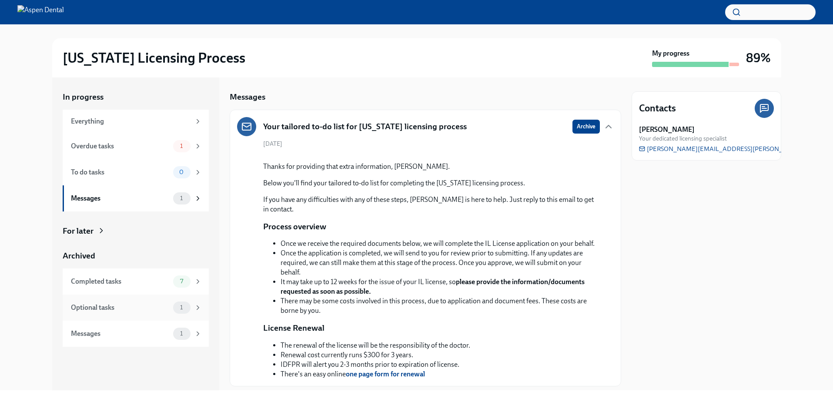 This screenshot has width=833, height=399. I want to click on div: To do tasks, so click(120, 172).